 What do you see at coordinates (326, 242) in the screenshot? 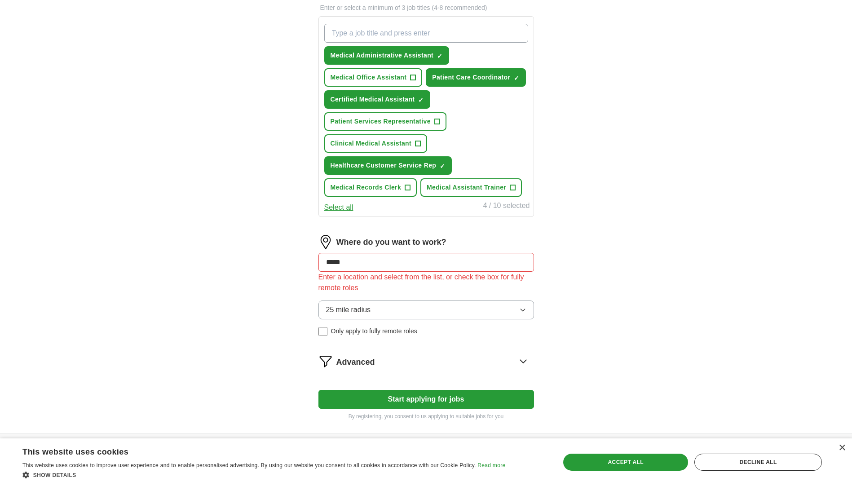
I see `img: location.png` at bounding box center [326, 242].